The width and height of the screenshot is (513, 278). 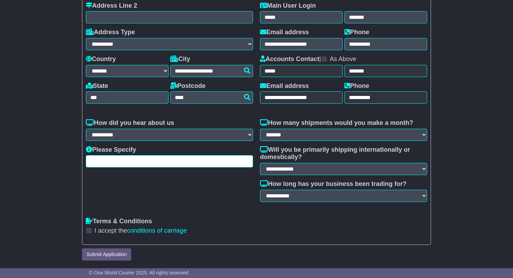 What do you see at coordinates (119, 221) in the screenshot?
I see `label: Terms & Conditions` at bounding box center [119, 221].